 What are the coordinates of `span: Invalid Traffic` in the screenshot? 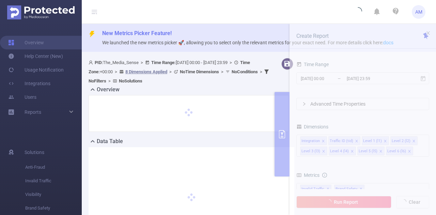 It's located at (53, 181).